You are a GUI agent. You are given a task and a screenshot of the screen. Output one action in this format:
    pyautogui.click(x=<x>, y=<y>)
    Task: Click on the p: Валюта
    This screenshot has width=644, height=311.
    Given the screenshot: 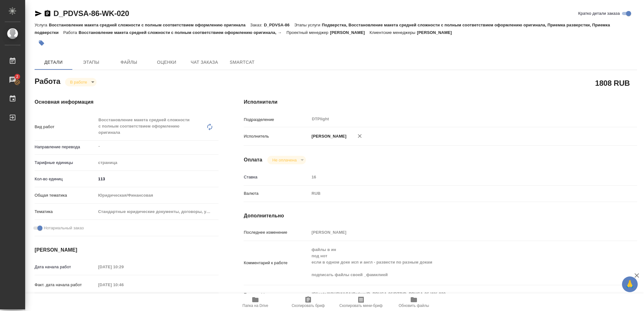 What is the action you would take?
    pyautogui.click(x=276, y=194)
    